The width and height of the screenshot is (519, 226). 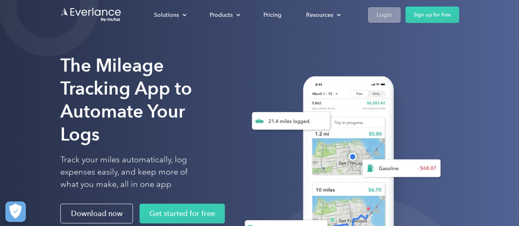 I want to click on p: Track your miles automatically, log expenses easily, and keep more of what you make, all in one app, so click(x=133, y=172).